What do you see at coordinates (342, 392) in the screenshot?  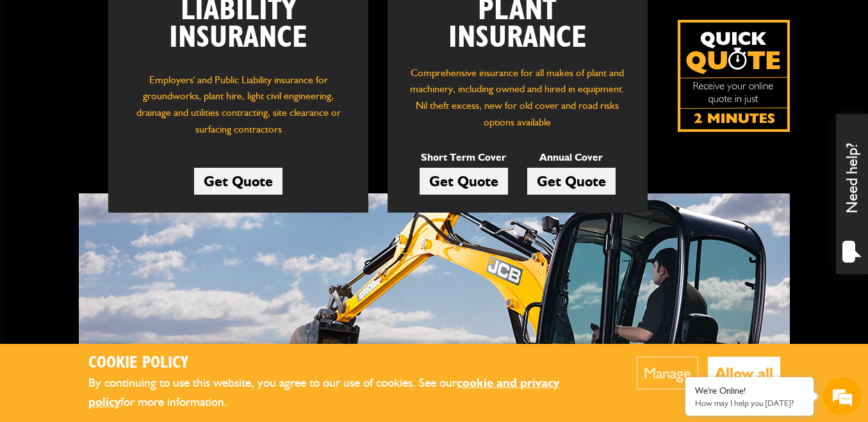 I see `p: By continuing to use this website, you agree to our use of cookies. See our for more information.` at bounding box center [342, 392].